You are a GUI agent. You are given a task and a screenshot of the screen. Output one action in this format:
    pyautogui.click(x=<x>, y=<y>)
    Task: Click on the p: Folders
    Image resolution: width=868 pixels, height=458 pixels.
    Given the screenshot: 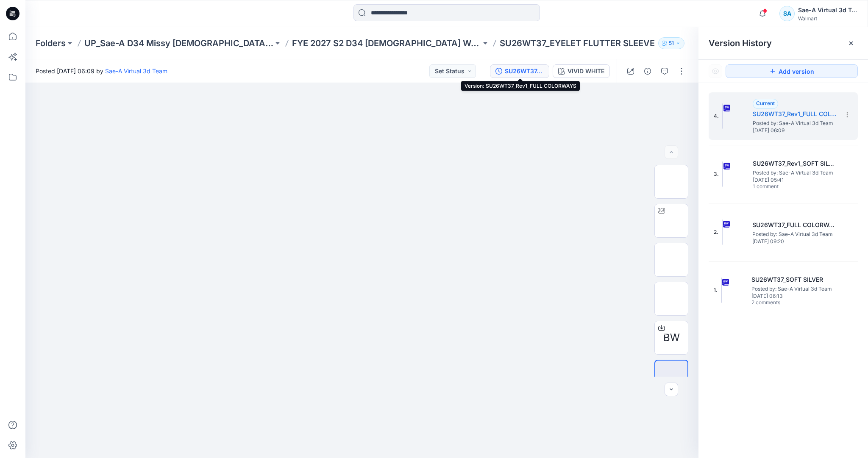 What is the action you would take?
    pyautogui.click(x=50, y=43)
    